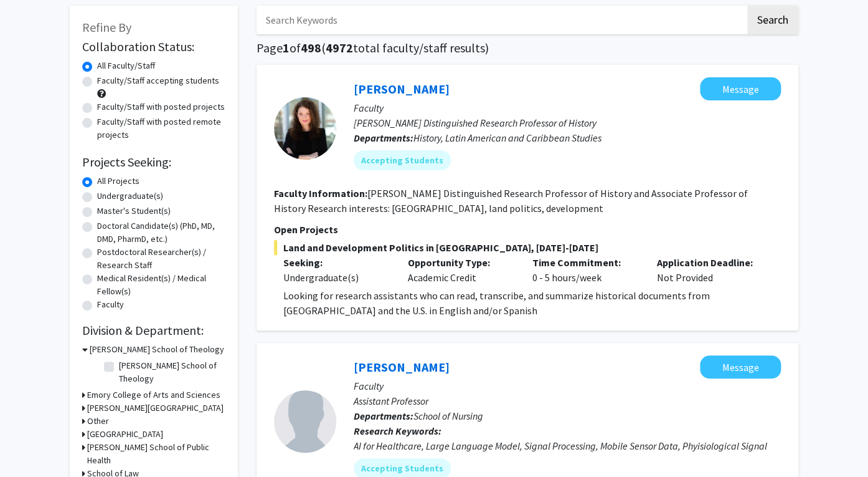 The width and height of the screenshot is (868, 477). Describe the element at coordinates (161, 233) in the screenshot. I see `label: Doctoral Candidate(s) (PhD, MD, DMD, PharmD, etc.)` at that location.